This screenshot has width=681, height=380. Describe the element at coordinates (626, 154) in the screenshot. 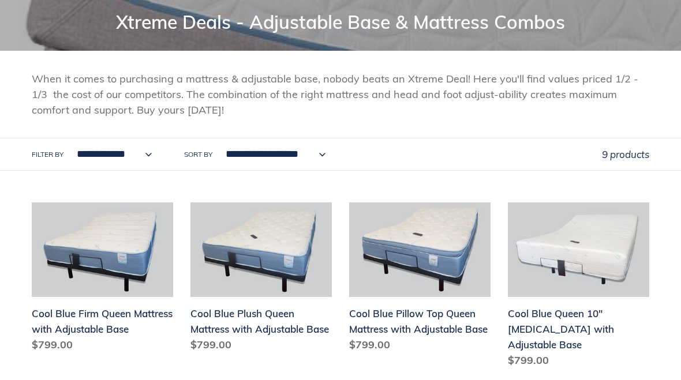

I see `span: 9 products` at that location.